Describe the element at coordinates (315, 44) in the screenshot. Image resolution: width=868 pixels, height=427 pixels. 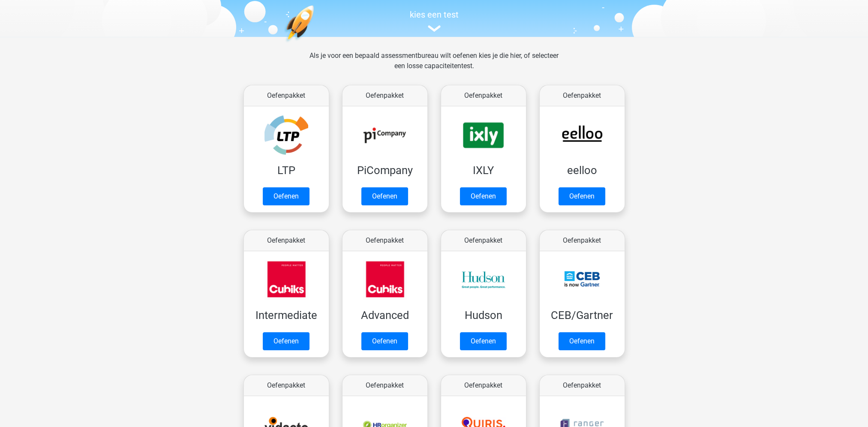
I see `img: oefenen` at that location.